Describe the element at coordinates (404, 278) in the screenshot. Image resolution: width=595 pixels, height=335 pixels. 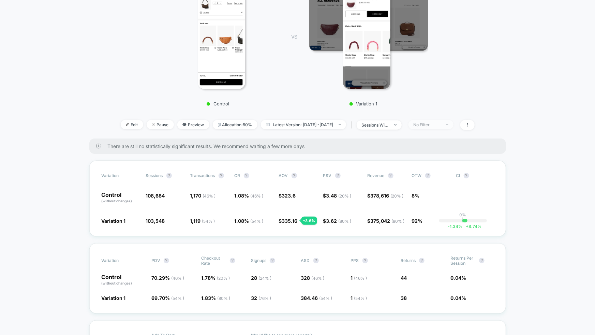
I see `span: 44` at that location.